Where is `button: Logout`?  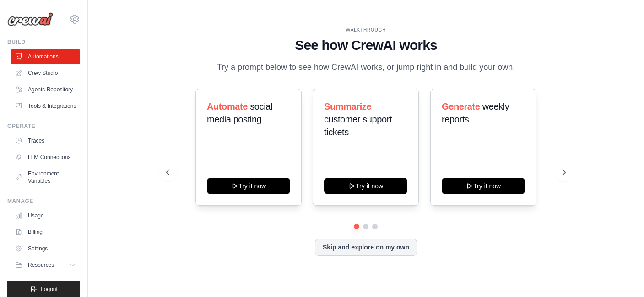 button: Logout is located at coordinates (44, 289).